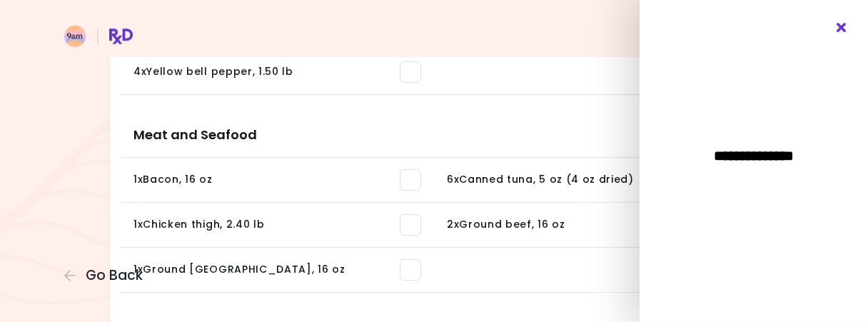  I want to click on span: Go Back, so click(114, 276).